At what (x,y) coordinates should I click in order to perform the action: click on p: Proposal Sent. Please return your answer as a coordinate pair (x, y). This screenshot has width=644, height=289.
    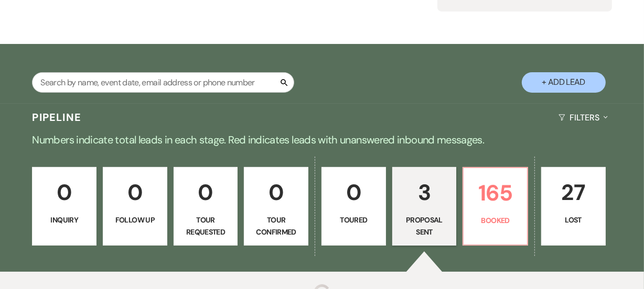
    Looking at the image, I should click on (424, 226).